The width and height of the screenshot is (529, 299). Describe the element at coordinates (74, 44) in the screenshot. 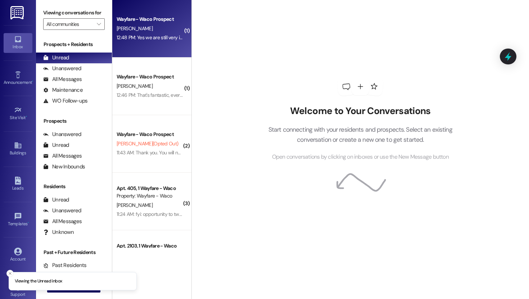

I see `div: Prospects + Residents` at that location.